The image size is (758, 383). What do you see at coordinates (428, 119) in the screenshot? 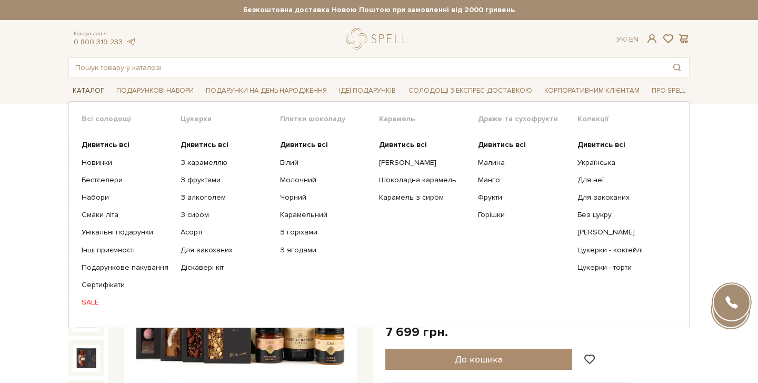
I see `span: Карамель` at bounding box center [428, 119].